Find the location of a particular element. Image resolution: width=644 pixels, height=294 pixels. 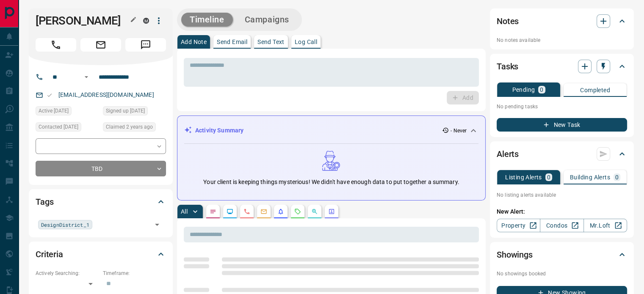

div: TBD is located at coordinates (101, 168).